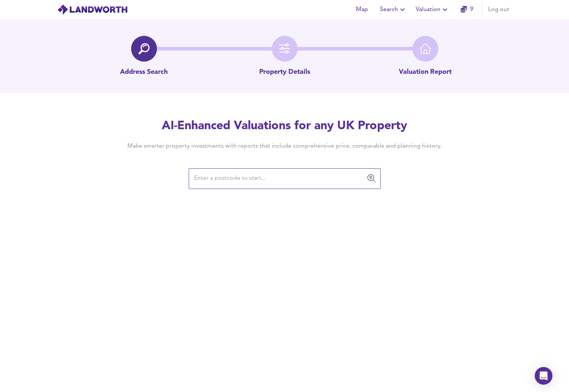  What do you see at coordinates (284, 49) in the screenshot?
I see `img: filter-icon` at bounding box center [284, 49].